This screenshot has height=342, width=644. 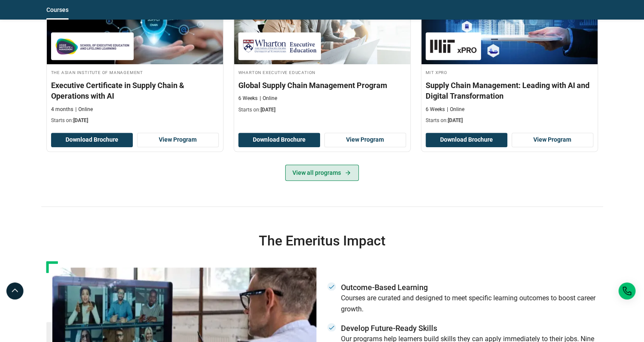 What do you see at coordinates (92, 46) in the screenshot?
I see `img: The Asian Institute of Management` at bounding box center [92, 46].